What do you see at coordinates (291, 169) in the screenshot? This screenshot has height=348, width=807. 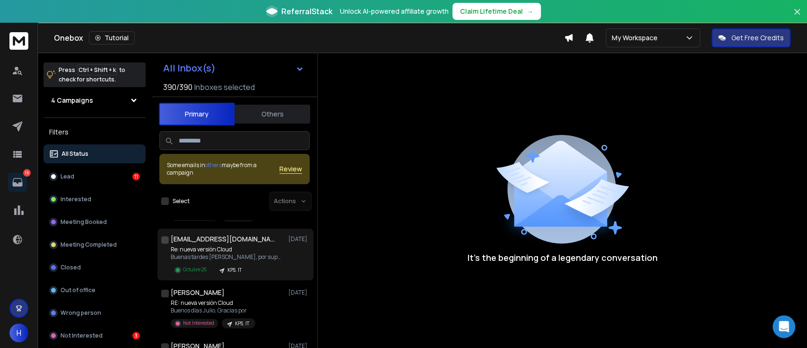 I see `button: Review` at bounding box center [291, 169].